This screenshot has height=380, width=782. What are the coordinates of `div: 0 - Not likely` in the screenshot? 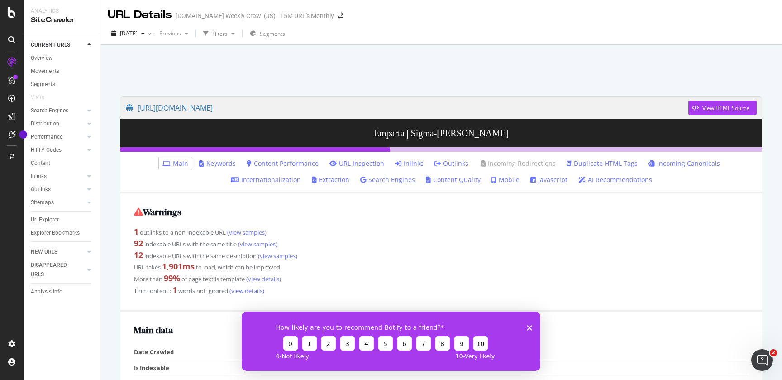 It's located at (77, 44).